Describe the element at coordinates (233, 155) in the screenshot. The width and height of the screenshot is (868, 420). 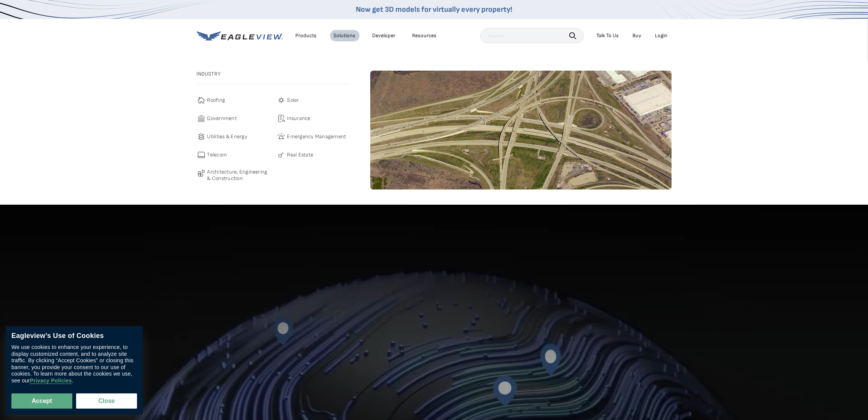
I see `a: Telecom` at that location.